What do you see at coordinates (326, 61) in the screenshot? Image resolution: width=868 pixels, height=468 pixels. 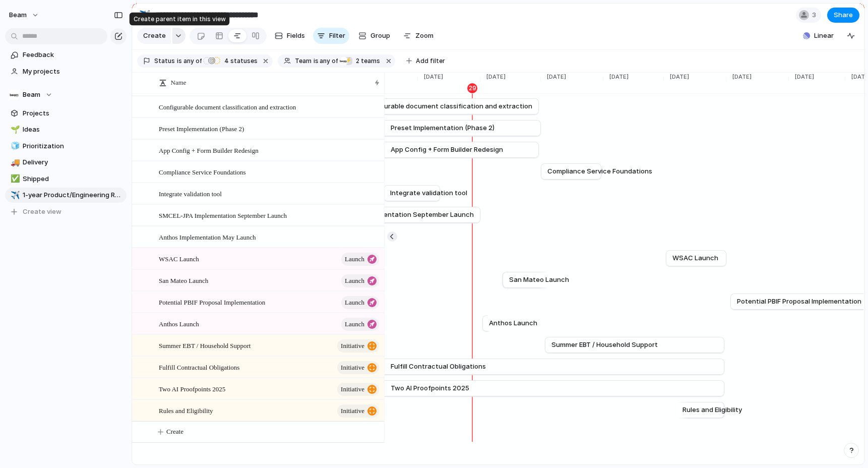 I see `button: isany of` at bounding box center [326, 61].